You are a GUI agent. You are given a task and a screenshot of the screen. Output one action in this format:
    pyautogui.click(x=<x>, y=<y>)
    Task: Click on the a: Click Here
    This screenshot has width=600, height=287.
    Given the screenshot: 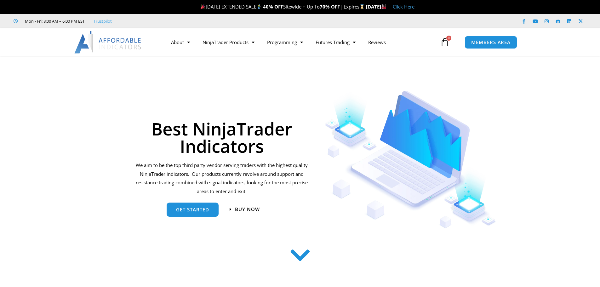 What is the action you would take?
    pyautogui.click(x=404, y=7)
    